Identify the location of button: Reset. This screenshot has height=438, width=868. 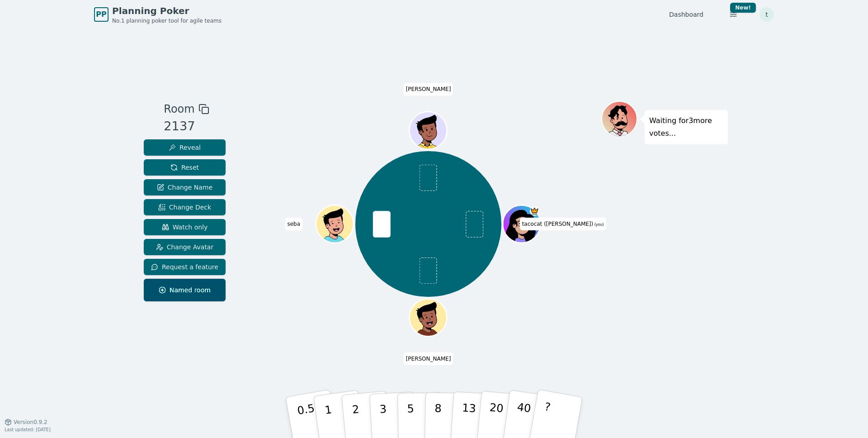
(184, 167).